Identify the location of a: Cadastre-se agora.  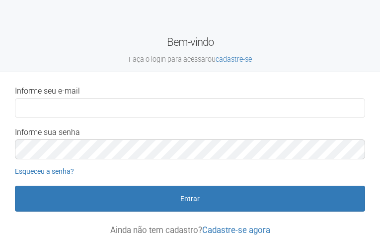
(236, 230).